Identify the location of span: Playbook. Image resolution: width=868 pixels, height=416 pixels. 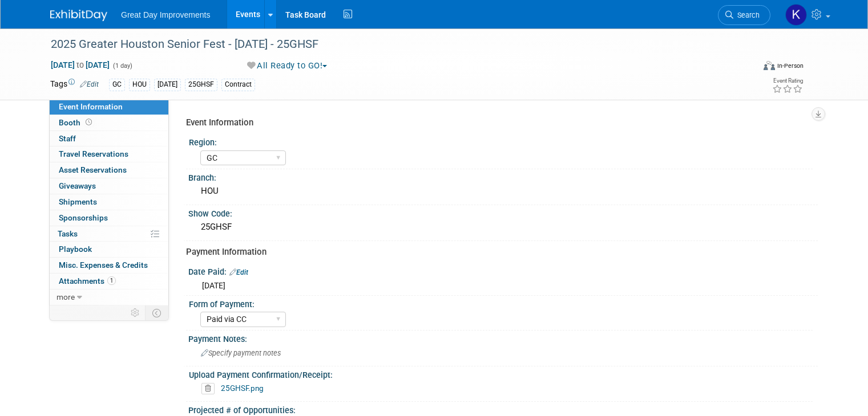
(75, 249).